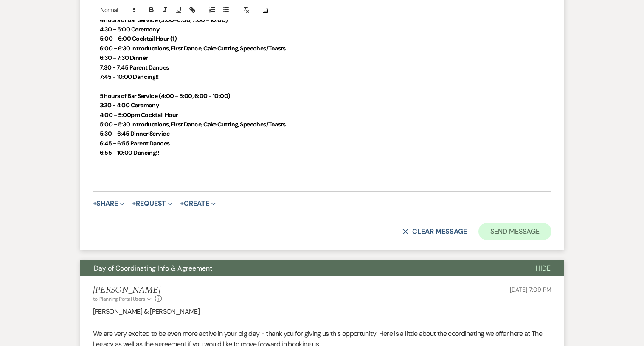 The height and width of the screenshot is (346, 644). What do you see at coordinates (135, 144) in the screenshot?
I see `strong: 6:45 - 6:55 Parent Dances` at bounding box center [135, 144].